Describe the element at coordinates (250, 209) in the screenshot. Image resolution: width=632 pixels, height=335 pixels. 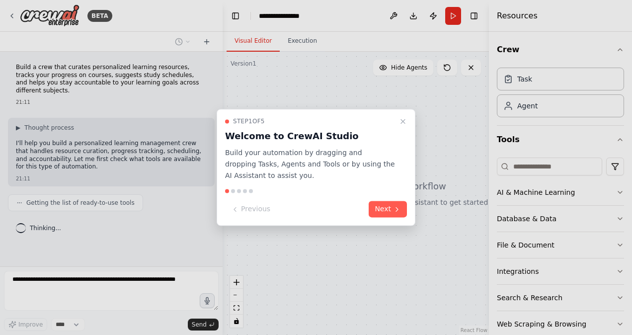
I see `button: Previous` at that location.